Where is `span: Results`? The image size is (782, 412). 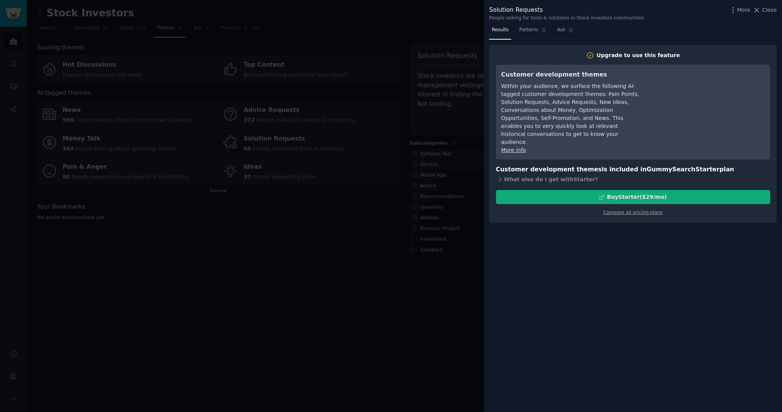 span: Results is located at coordinates (500, 30).